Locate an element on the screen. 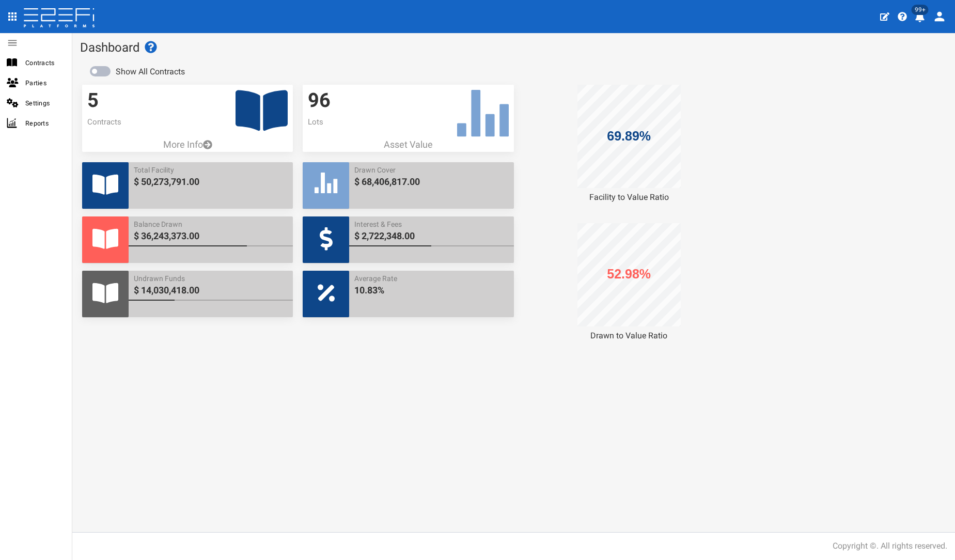 The image size is (955, 560). p: Asset Value is located at coordinates (408, 145).